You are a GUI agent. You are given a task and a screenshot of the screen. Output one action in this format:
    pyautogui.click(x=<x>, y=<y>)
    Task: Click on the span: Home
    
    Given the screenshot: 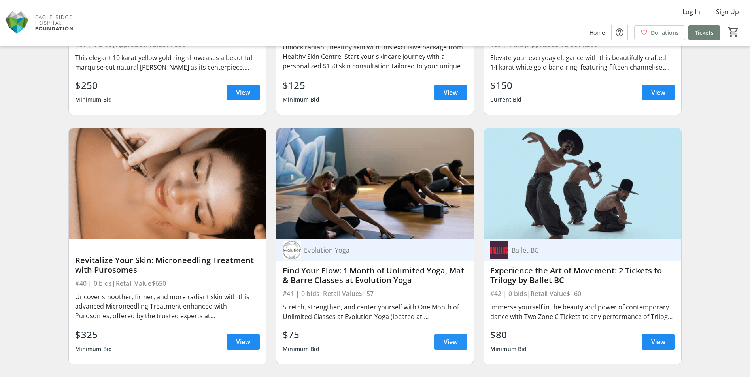 What is the action you would take?
    pyautogui.click(x=597, y=32)
    